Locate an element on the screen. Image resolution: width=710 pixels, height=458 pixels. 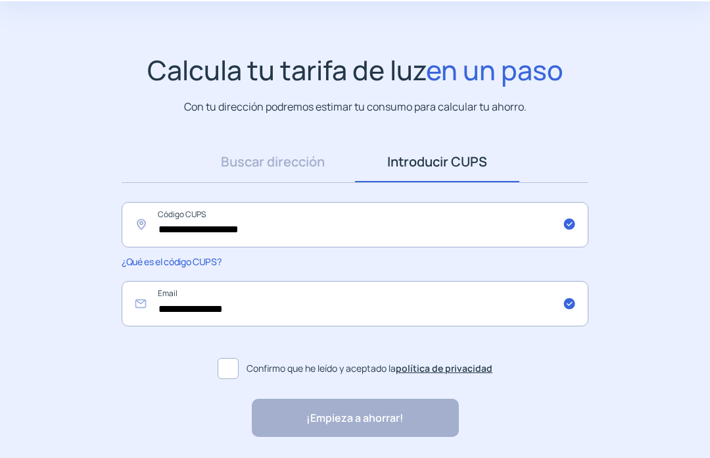
span: ¿Qué es el código CUPS? is located at coordinates (171, 261).